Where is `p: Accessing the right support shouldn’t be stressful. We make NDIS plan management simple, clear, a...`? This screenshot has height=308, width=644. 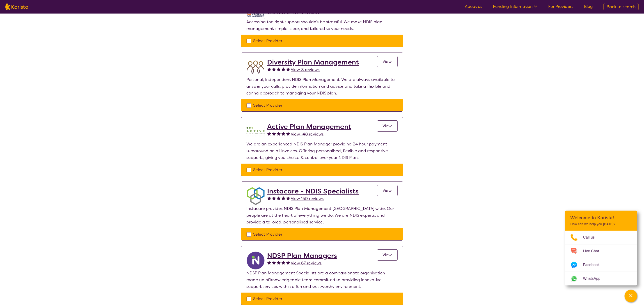 p: Accessing the right support shouldn’t be stressful. We make NDIS plan management simple, clear, a... is located at coordinates (322, 25).